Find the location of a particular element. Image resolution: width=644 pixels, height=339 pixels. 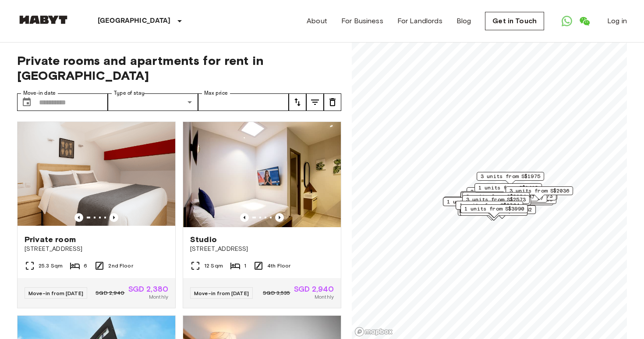

span: SGD 2,380 is located at coordinates (148, 289).